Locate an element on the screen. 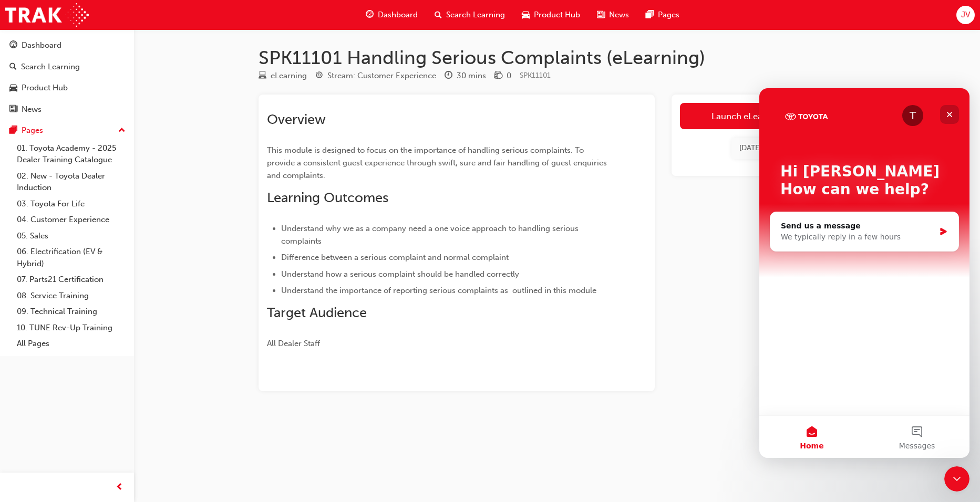 The width and height of the screenshot is (980, 502). button: DashboardSearch LearningProduct HubNews is located at coordinates (67, 77).